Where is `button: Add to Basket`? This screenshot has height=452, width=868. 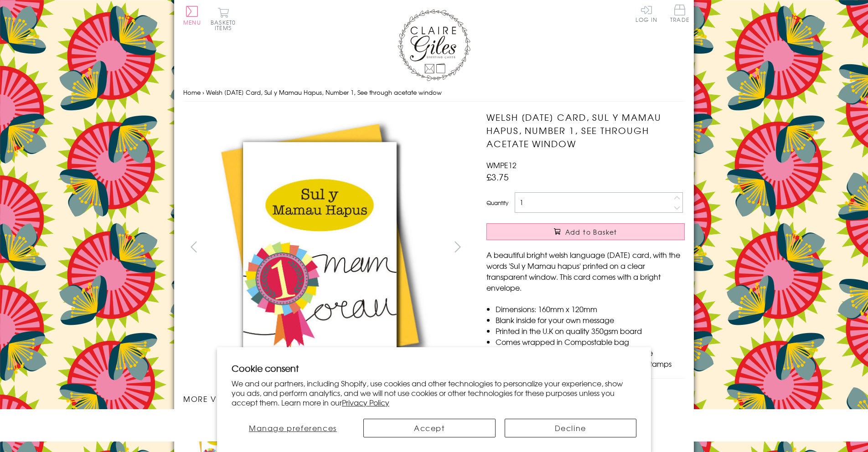
button: Add to Basket is located at coordinates (585, 231).